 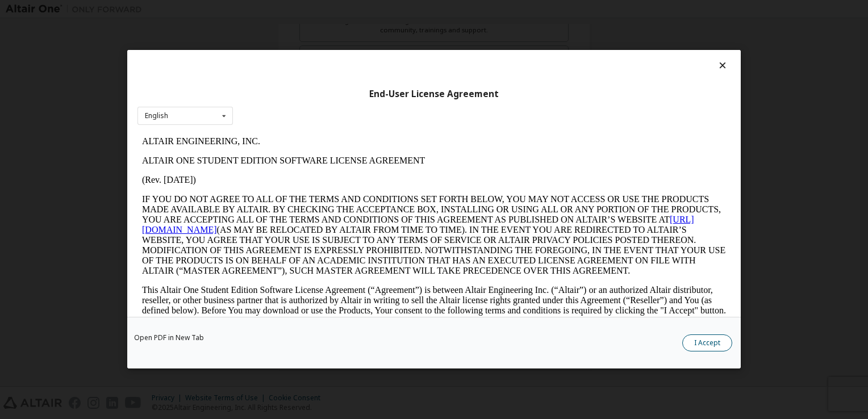 What do you see at coordinates (297, 10) in the screenshot?
I see `p: ALTAIR ENGINEERING, INC.` at bounding box center [297, 10].